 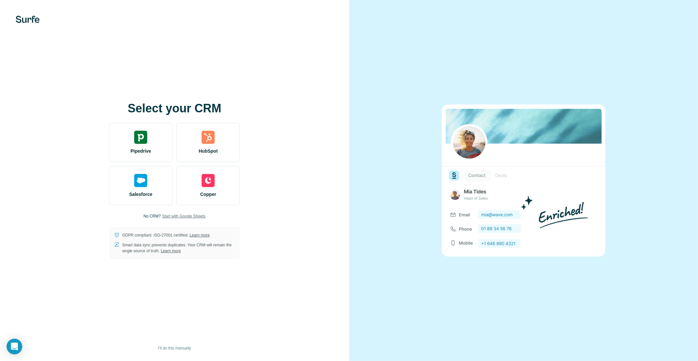 I want to click on span: HubSpot, so click(x=208, y=151).